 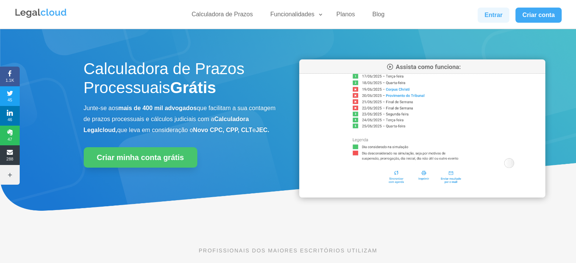 I want to click on b: Novo CPC, CPP, CLT, so click(x=223, y=130).